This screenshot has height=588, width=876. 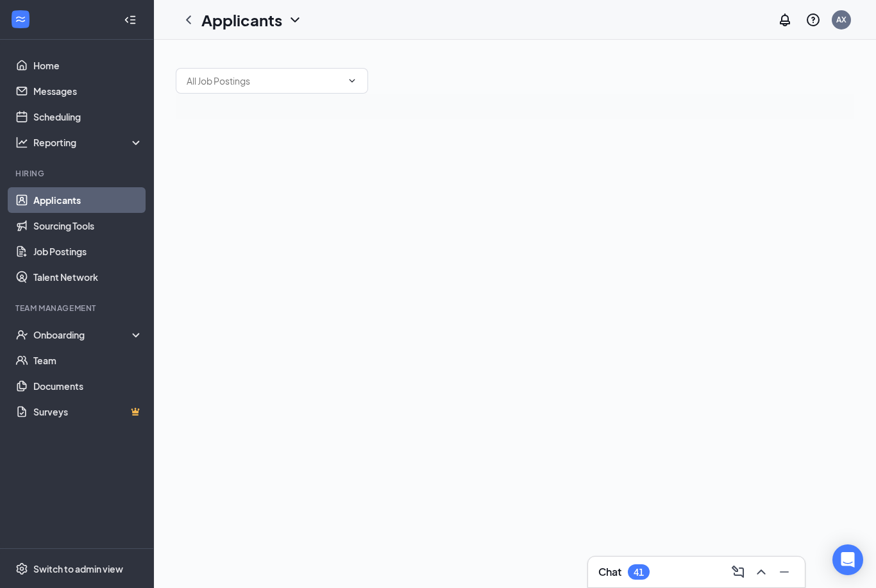 What do you see at coordinates (813, 20) in the screenshot?
I see `svg: QuestionInfo` at bounding box center [813, 20].